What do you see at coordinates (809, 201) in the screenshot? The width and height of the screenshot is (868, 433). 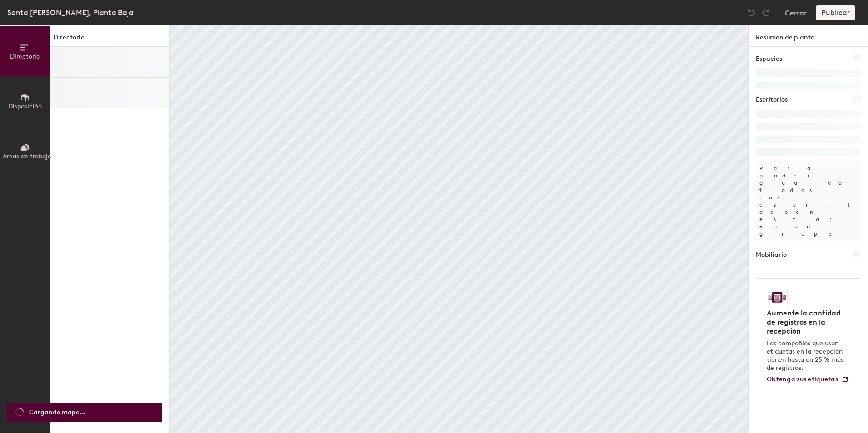 I see `p: Para poder guardar, todos los escritorios deben estar en un grupo` at bounding box center [809, 201].